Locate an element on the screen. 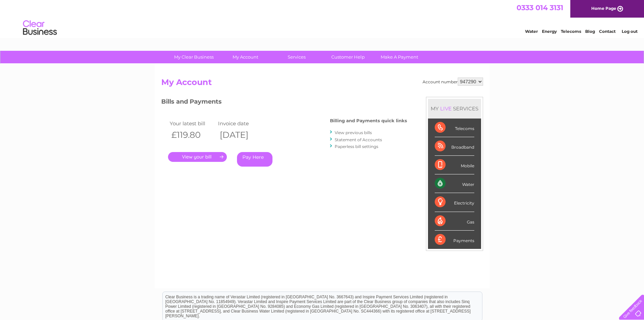 The height and width of the screenshot is (320, 644). td: Your latest bill is located at coordinates (193, 123).